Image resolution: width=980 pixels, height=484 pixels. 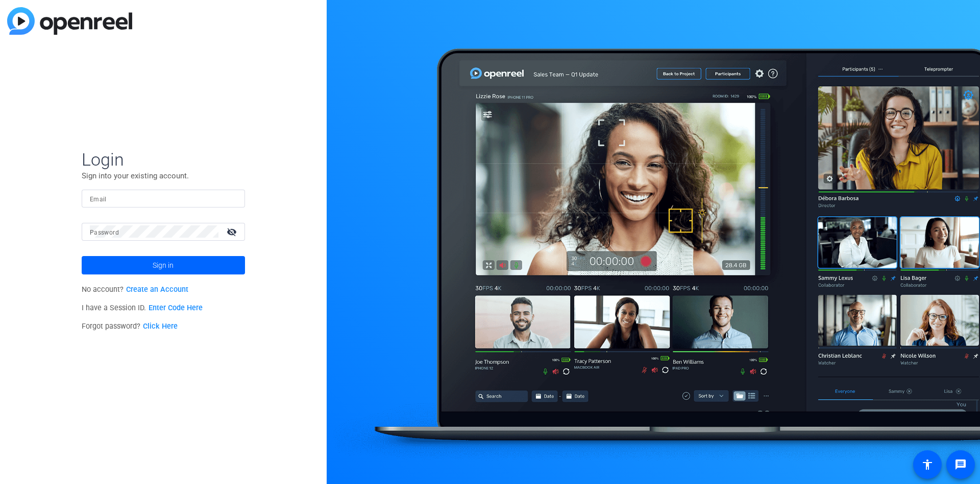 What do you see at coordinates (104, 232) in the screenshot?
I see `mat-label: Password` at bounding box center [104, 232].